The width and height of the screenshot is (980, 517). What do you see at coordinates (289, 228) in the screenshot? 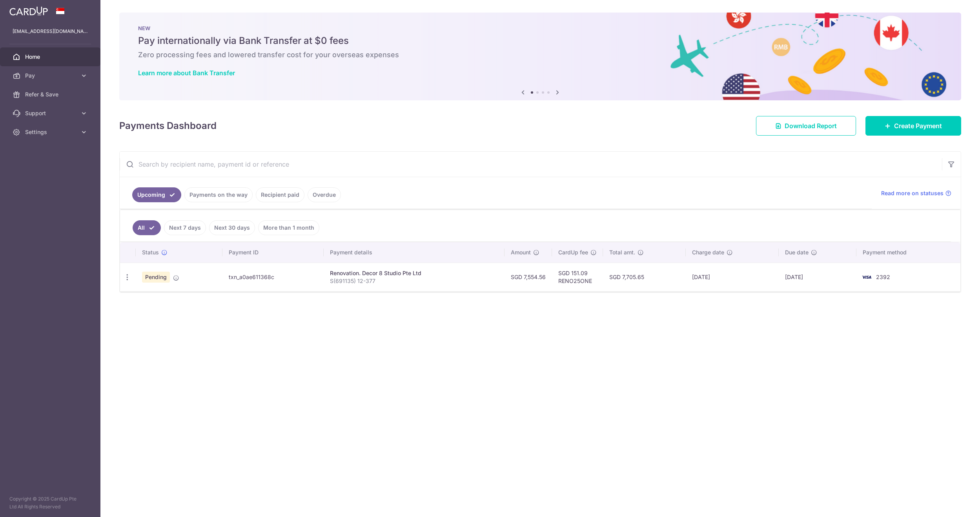
I see `a: More than 1 month` at bounding box center [289, 228].